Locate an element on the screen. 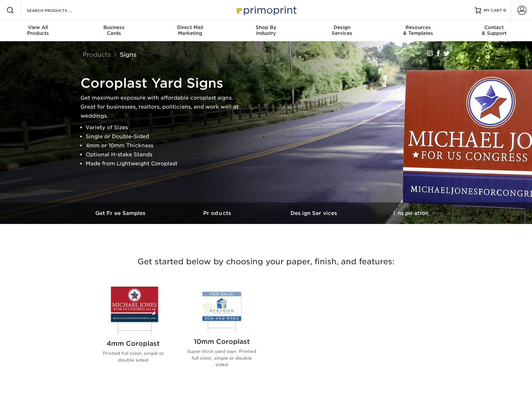 The width and height of the screenshot is (532, 417). a: Inspiration is located at coordinates (411, 213).